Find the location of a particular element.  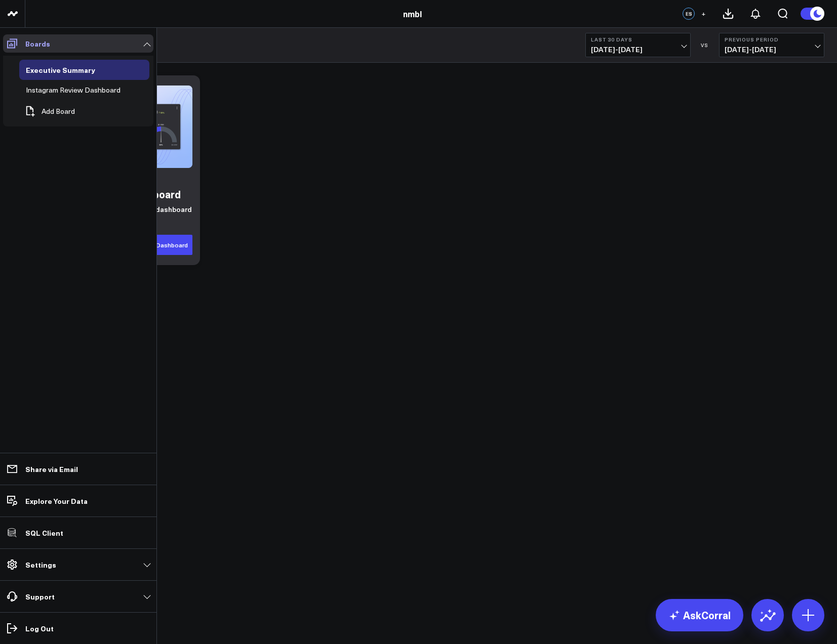

a: nmbl is located at coordinates (412, 14).